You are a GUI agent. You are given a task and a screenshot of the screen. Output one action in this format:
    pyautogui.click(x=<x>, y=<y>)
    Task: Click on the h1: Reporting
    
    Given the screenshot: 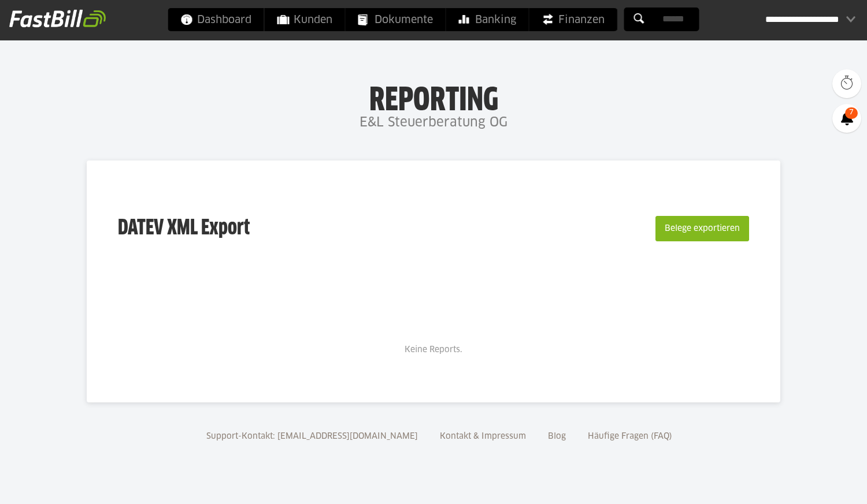 What is the action you would take?
    pyautogui.click(x=433, y=96)
    